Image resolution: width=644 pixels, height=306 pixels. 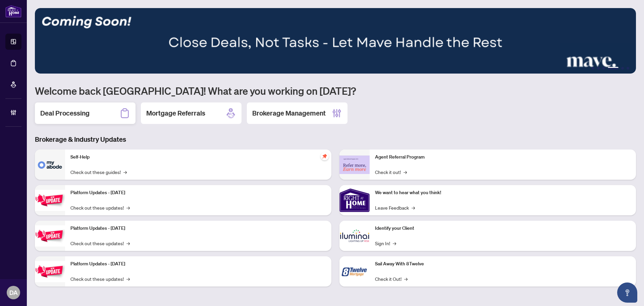 What do you see at coordinates (336, 40) in the screenshot?
I see `img: Slide 3` at bounding box center [336, 40].